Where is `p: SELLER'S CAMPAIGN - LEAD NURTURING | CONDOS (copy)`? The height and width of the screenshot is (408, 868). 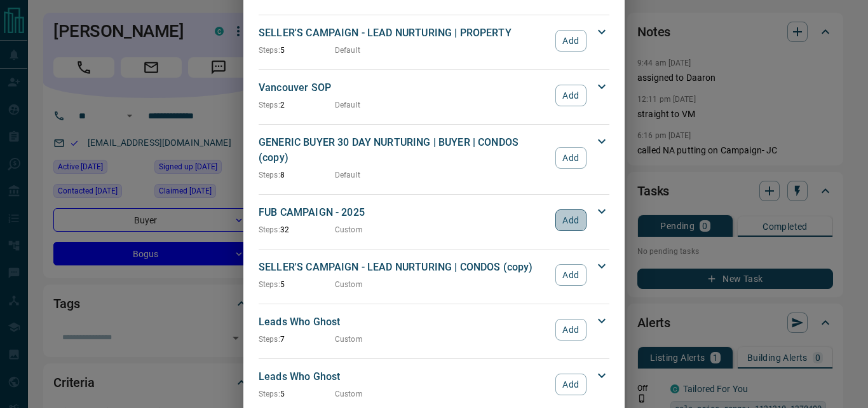 p: SELLER'S CAMPAIGN - LEAD NURTURING | CONDOS (copy) is located at coordinates (403, 267).